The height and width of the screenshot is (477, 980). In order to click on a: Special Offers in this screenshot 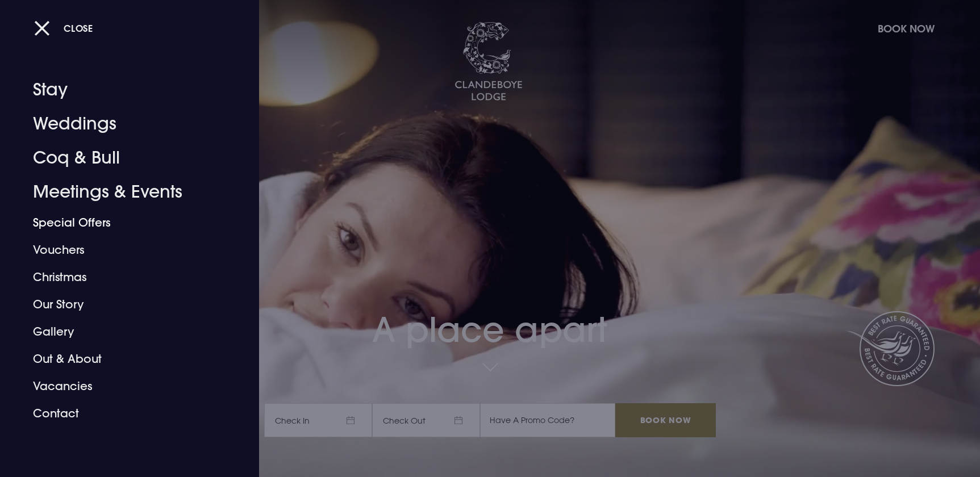, I will do `click(123, 223)`.